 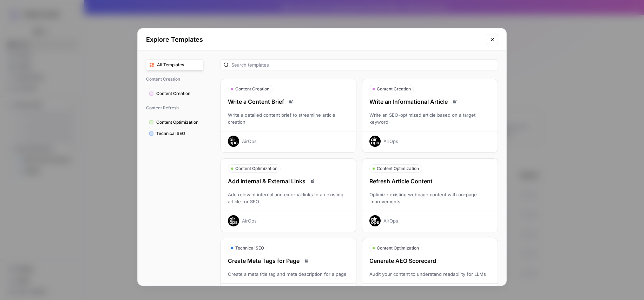 What do you see at coordinates (430, 198) in the screenshot?
I see `div: Optimize existing webpage content with on-page improvements` at bounding box center [430, 198].